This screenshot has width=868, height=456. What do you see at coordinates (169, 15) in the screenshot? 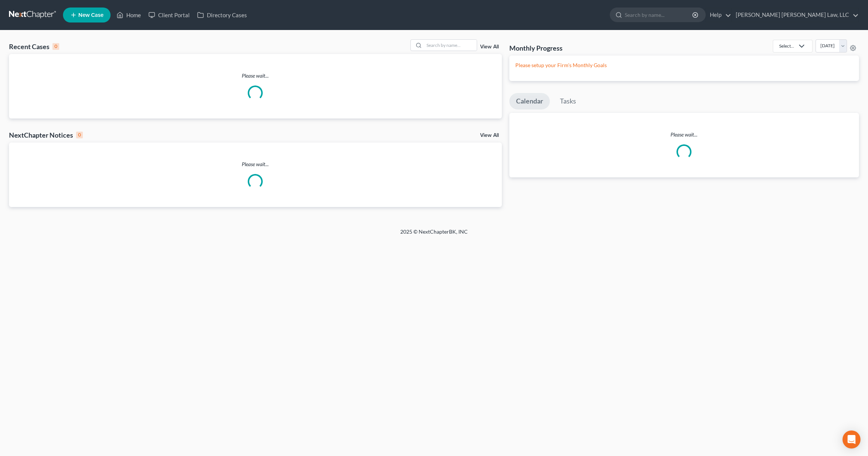
I see `a: Client Portal` at bounding box center [169, 15].